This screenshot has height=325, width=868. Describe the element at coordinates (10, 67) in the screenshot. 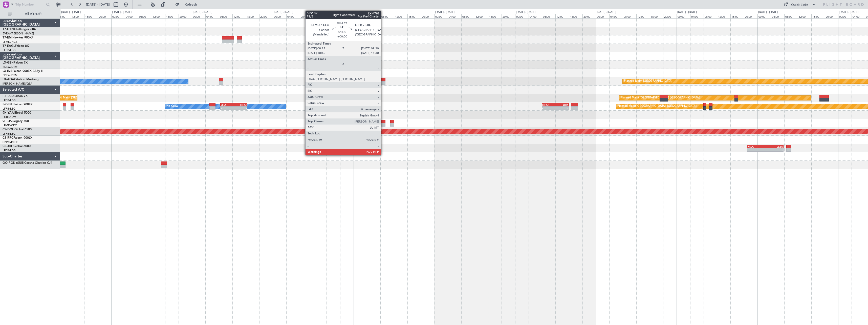

I see `a: EDLW/DTM` at that location.